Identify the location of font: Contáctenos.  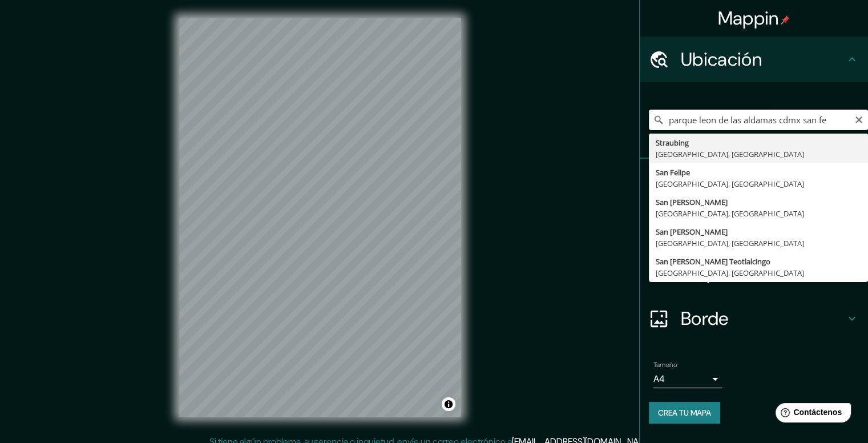
(51, 14).